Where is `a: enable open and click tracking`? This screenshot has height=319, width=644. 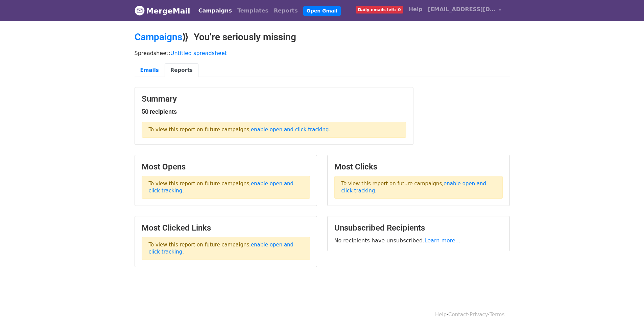 a: enable open and click tracking is located at coordinates (290, 129).